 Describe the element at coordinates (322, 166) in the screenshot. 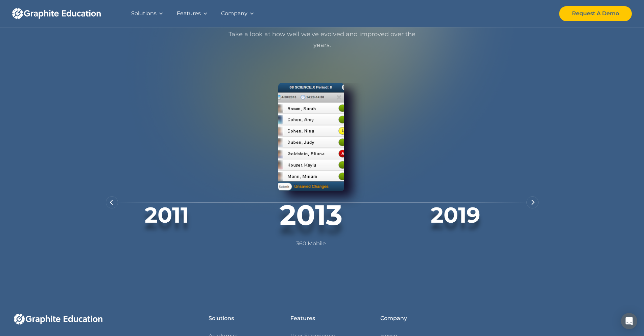

I see `div: carousel` at that location.